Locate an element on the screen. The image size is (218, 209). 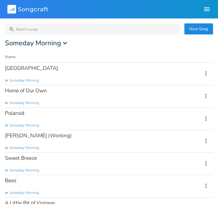
div: Polaroid is located at coordinates (14, 113).